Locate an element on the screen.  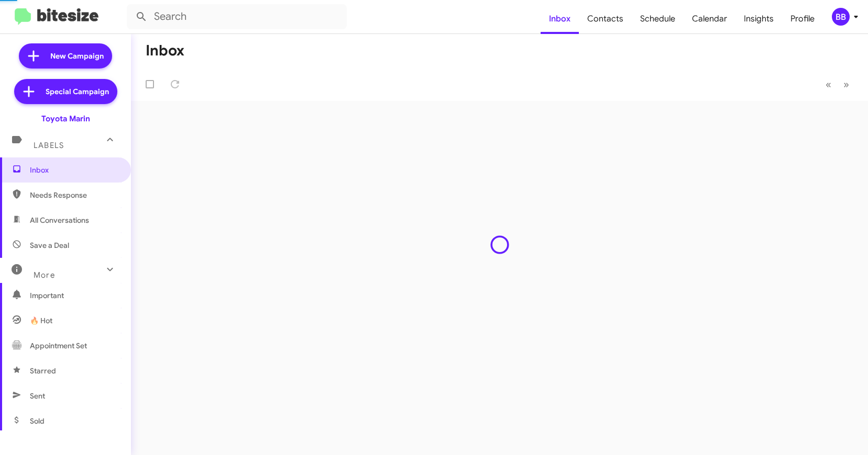
span: 🔥 Hot is located at coordinates (41, 321).